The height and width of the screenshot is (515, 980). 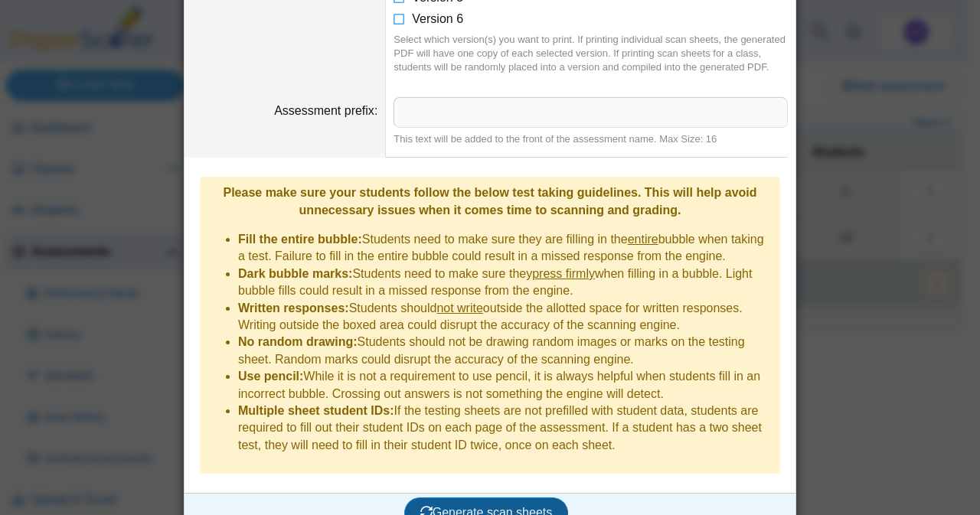 What do you see at coordinates (438, 19) in the screenshot?
I see `span: Version 6` at bounding box center [438, 19].